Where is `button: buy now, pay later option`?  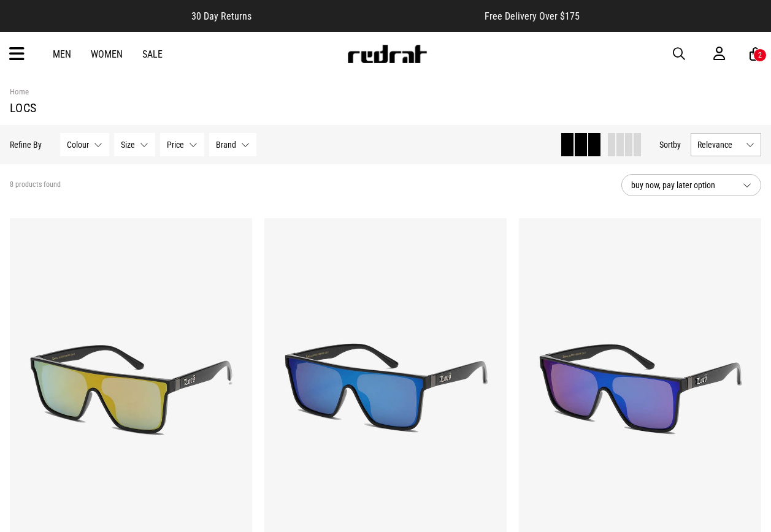 button: buy now, pay later option is located at coordinates (691, 185).